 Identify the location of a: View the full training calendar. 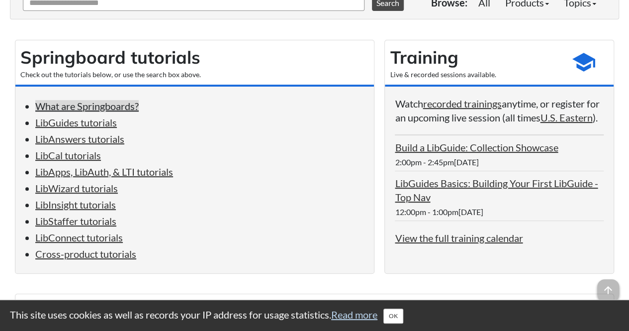
(458, 238).